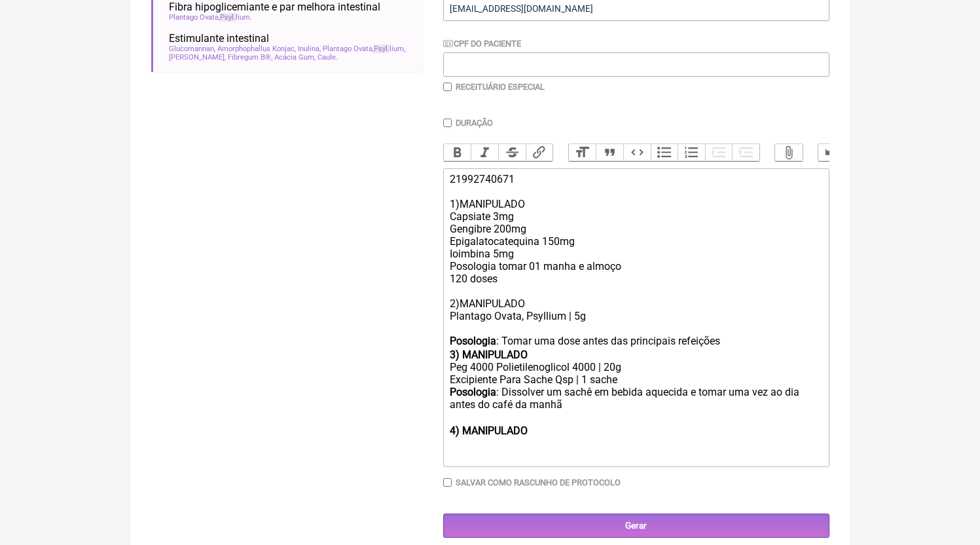 The width and height of the screenshot is (980, 545). What do you see at coordinates (789, 152) in the screenshot?
I see `button: Attach Files` at bounding box center [789, 152].